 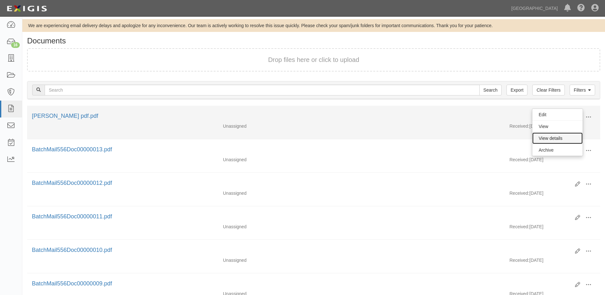 I want to click on a: View, so click(x=558, y=126).